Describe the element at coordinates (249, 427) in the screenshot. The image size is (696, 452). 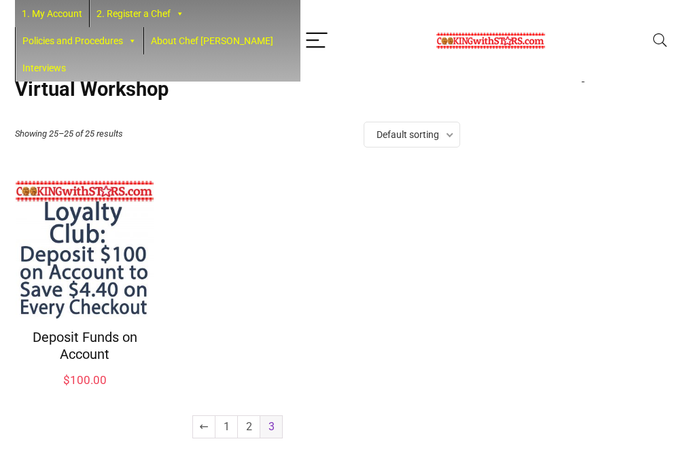
I see `a: Page 2` at that location.